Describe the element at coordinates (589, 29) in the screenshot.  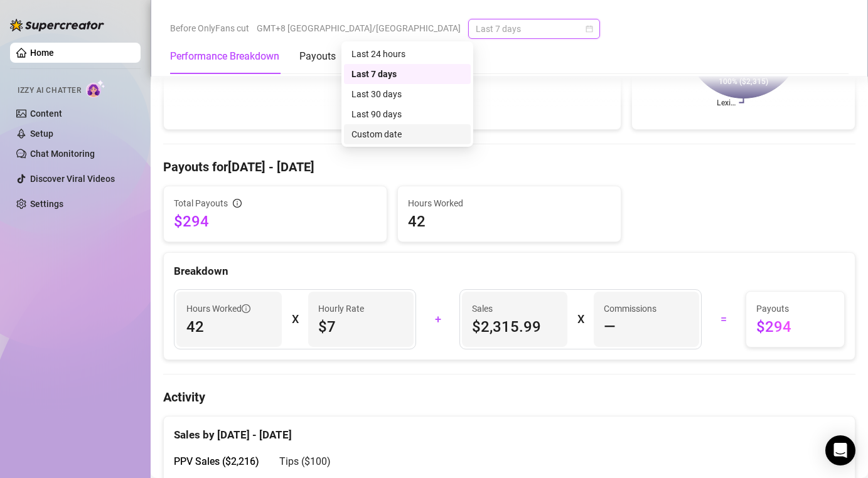
I see `span: calendar` at that location.